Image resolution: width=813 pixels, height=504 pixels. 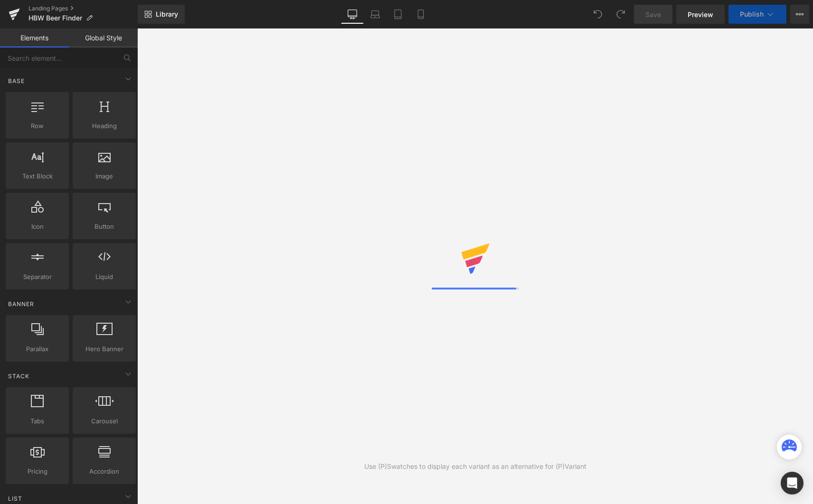 I want to click on span: HBW Beer Finder, so click(x=55, y=18).